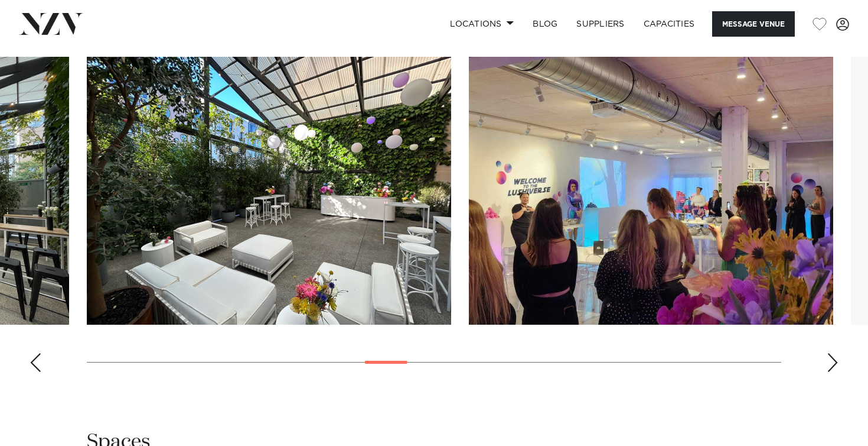 The width and height of the screenshot is (868, 446). Describe the element at coordinates (669, 24) in the screenshot. I see `a: Capacities` at that location.